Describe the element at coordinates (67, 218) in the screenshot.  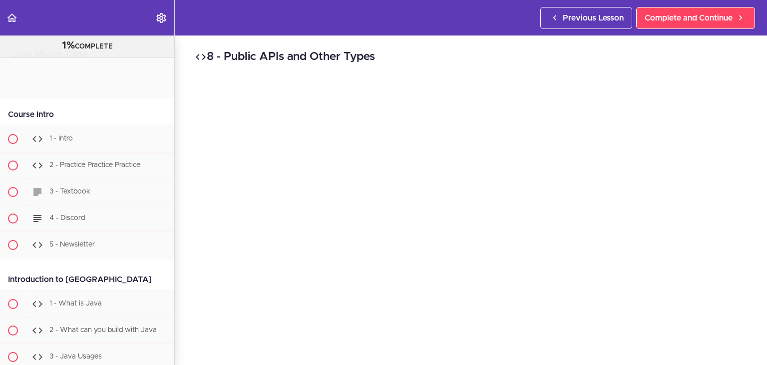
I see `span: 4 - Discord` at that location.